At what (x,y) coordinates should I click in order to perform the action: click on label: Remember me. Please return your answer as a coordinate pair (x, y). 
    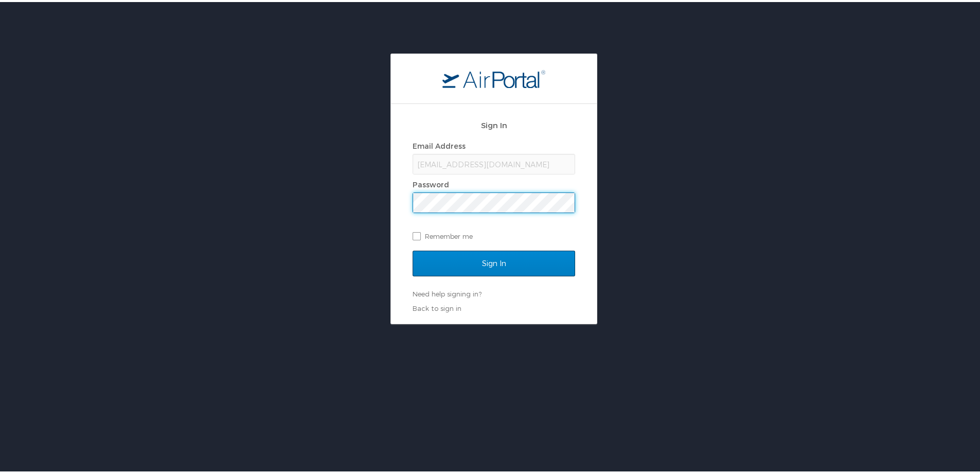
    Looking at the image, I should click on (494, 234).